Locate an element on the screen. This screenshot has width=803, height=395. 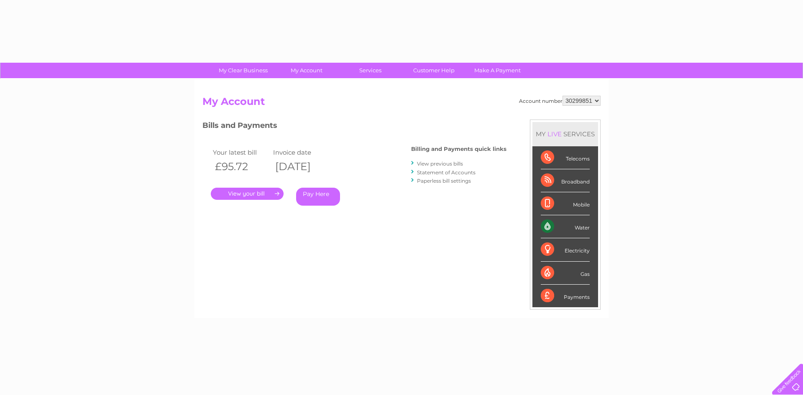
h3: Bills and Payments is located at coordinates (354, 127).